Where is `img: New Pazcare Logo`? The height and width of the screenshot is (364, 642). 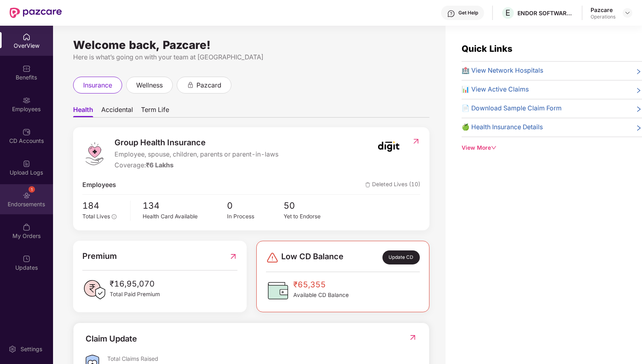 img: New Pazcare Logo is located at coordinates (36, 13).